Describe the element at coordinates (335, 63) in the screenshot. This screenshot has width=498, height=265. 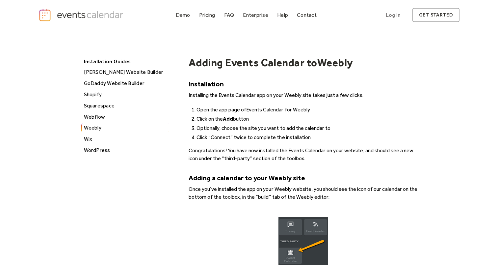
I see `h1: Weebly` at that location.